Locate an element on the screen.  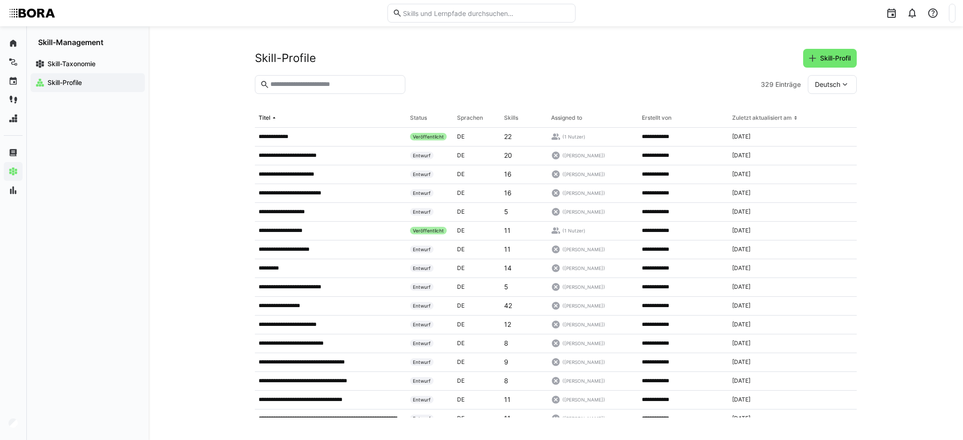
span: 329 is located at coordinates (767, 85).